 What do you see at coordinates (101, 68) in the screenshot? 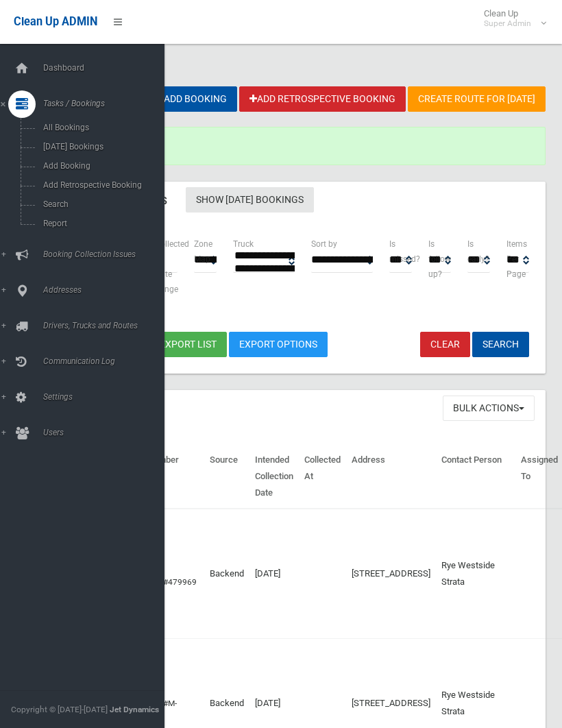
I see `span: Dashboard` at bounding box center [101, 68].